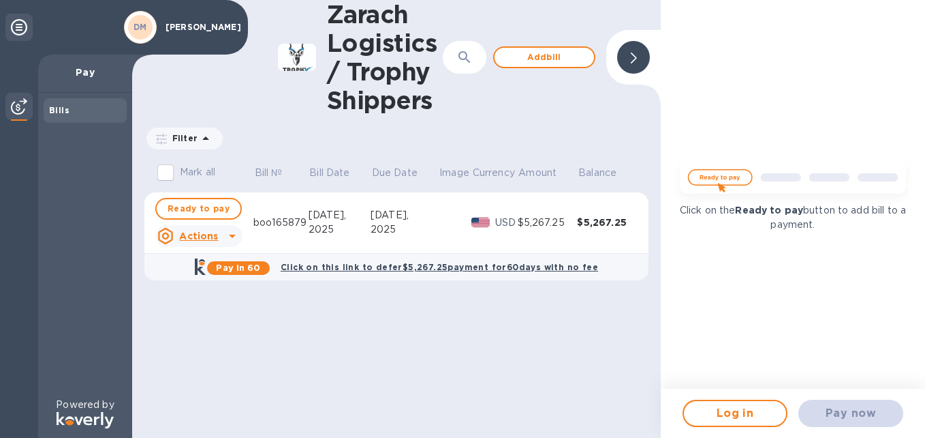 Image resolution: width=925 pixels, height=438 pixels. Describe the element at coordinates (198, 209) in the screenshot. I see `button: Ready to pay` at that location.